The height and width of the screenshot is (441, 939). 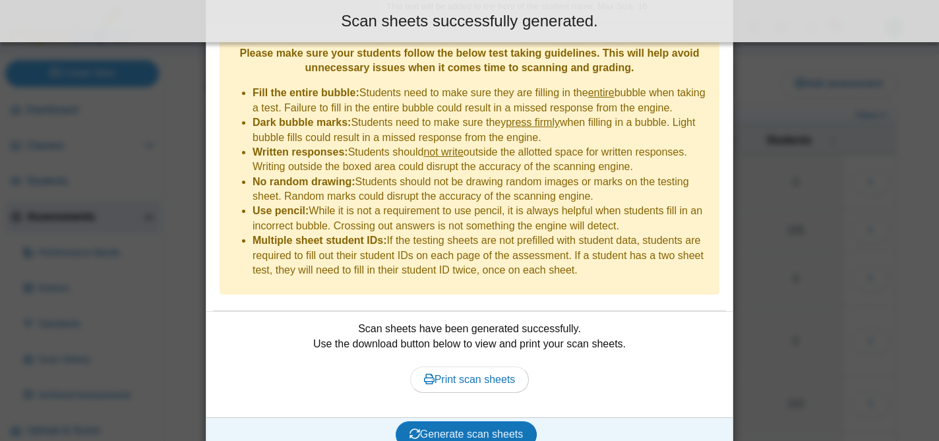 What do you see at coordinates (483, 189) in the screenshot?
I see `li: Students should not be drawing random images or marks on the testing sheet. Random marks could di...` at bounding box center [483, 189].